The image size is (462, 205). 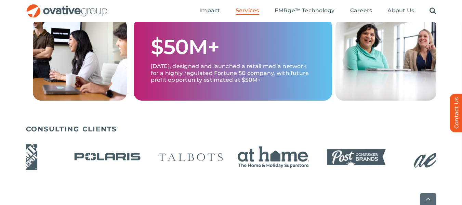 What do you see at coordinates (433, 11) in the screenshot?
I see `a: Search` at bounding box center [433, 11].